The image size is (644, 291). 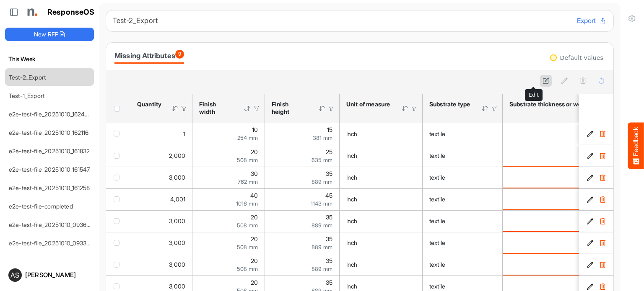 I want to click on td: 49536195-446f-4943-92af-0e3de3042b00 is template cell Column Header, so click(x=597, y=243).